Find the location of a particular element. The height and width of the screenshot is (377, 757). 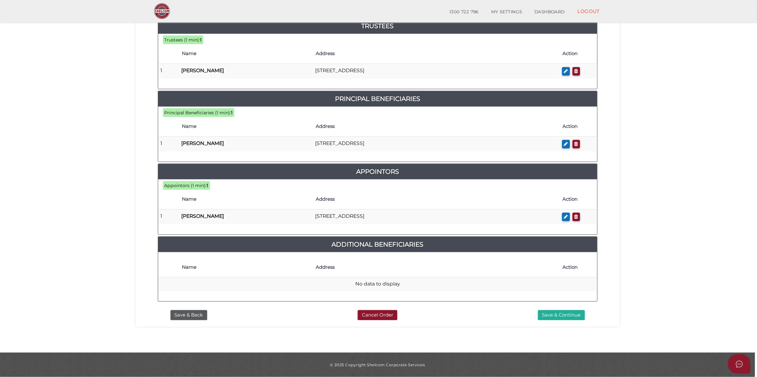

a: MY SETTINGS is located at coordinates (507, 12).